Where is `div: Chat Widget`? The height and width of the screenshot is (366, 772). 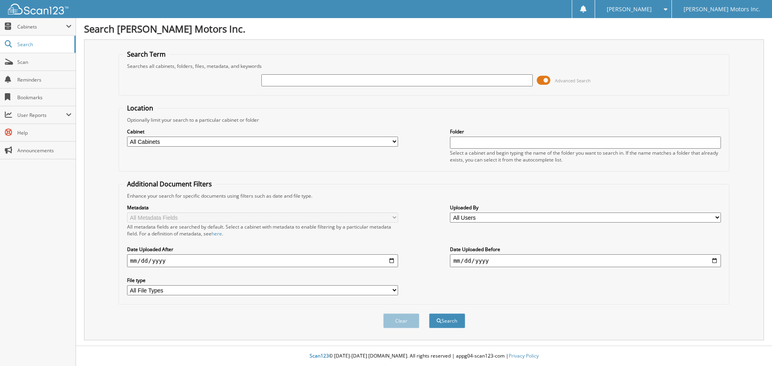 div: Chat Widget is located at coordinates (751, 347).